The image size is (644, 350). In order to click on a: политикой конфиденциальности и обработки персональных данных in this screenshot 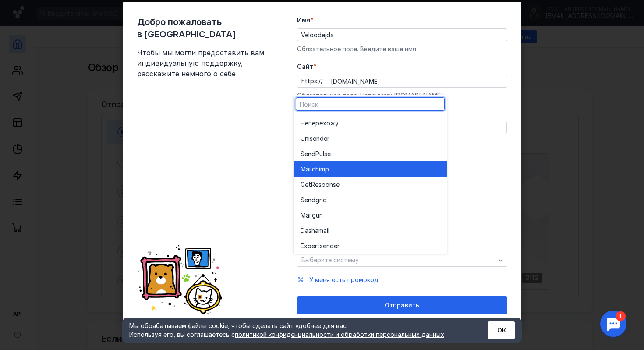, I will do `click(340, 335)`.